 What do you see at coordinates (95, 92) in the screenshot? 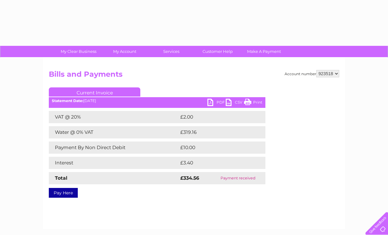
I see `a: Current Invoice` at bounding box center [95, 92].